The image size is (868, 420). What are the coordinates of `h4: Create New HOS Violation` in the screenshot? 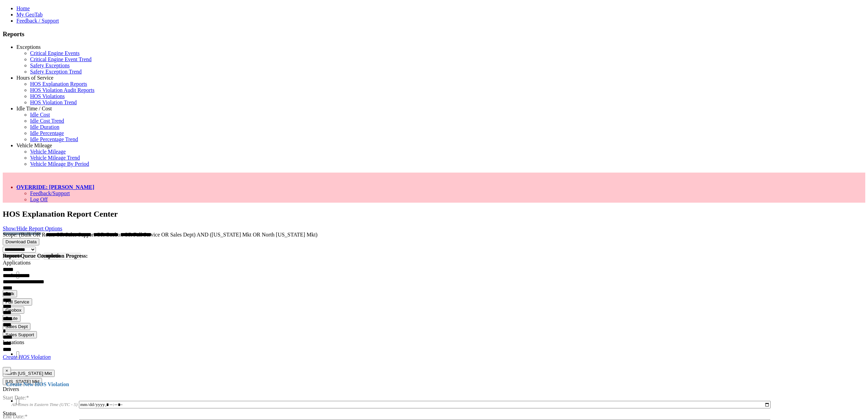 It's located at (434, 385).